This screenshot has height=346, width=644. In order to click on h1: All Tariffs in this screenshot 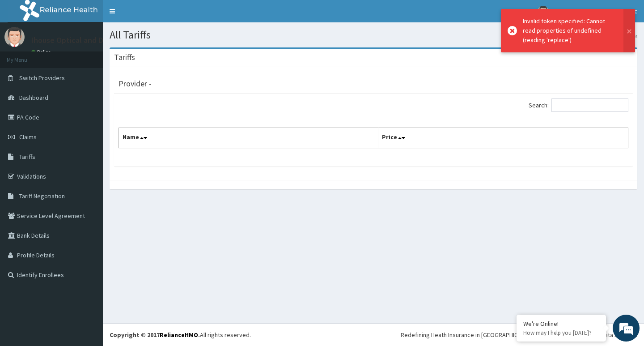, I will do `click(374, 35)`.